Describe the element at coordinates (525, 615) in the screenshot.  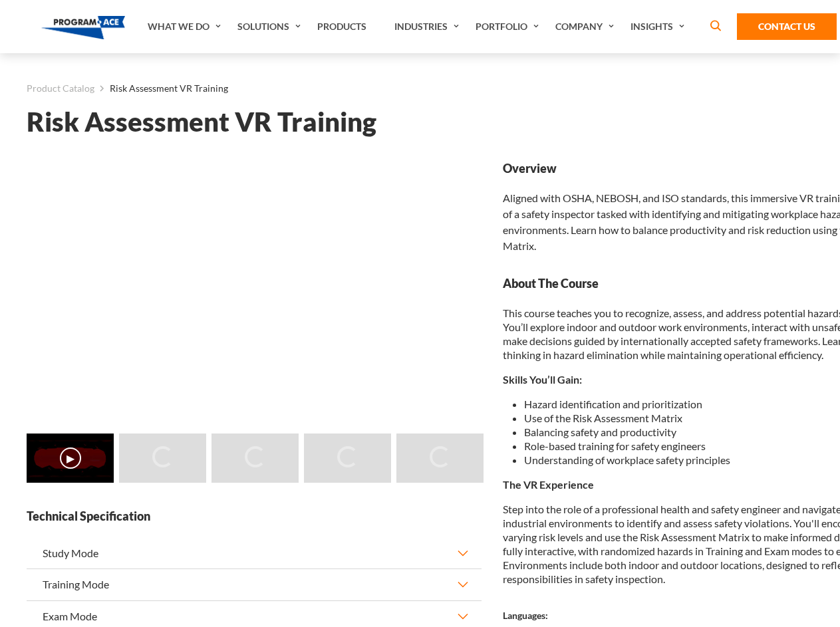
I see `strong: Languages:` at that location.